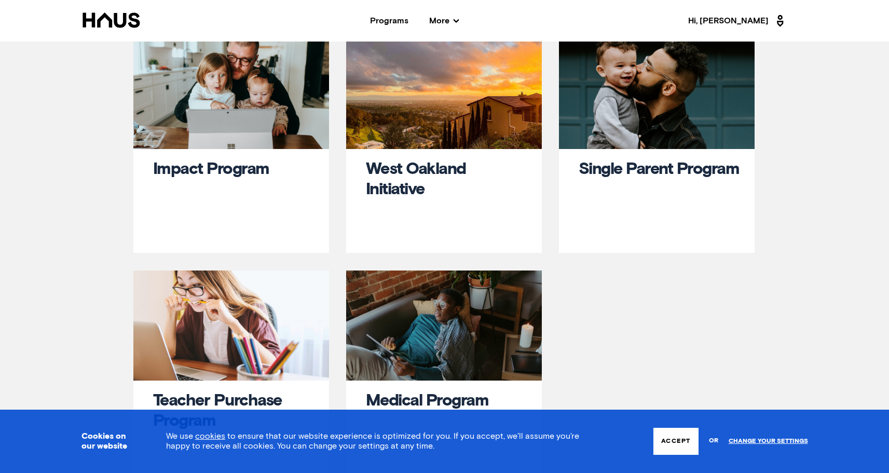  What do you see at coordinates (444, 21) in the screenshot?
I see `span: More` at bounding box center [444, 21].